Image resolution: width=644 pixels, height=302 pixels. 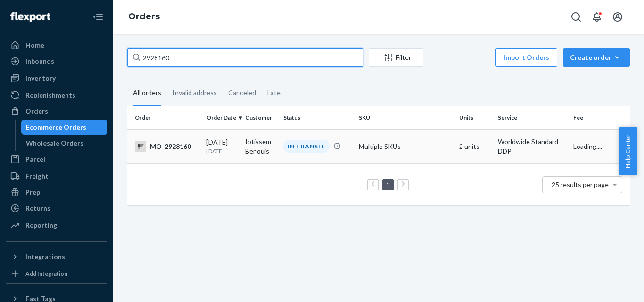 What do you see at coordinates (532, 147) in the screenshot?
I see `p: Worldwide Standard DDP` at bounding box center [532, 147].